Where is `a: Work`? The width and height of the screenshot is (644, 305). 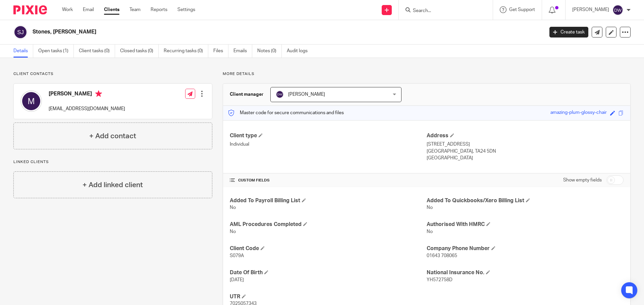 a: Work is located at coordinates (67, 10).